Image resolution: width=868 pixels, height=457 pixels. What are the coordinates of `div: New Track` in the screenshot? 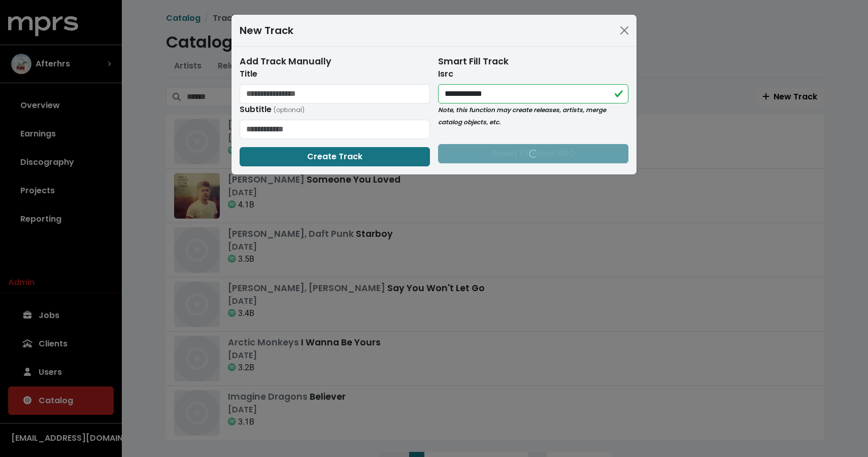 It's located at (266, 30).